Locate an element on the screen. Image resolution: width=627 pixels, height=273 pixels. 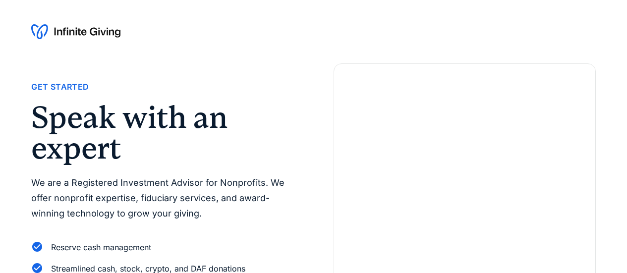
h2: Speak with an expert is located at coordinates (162, 133).